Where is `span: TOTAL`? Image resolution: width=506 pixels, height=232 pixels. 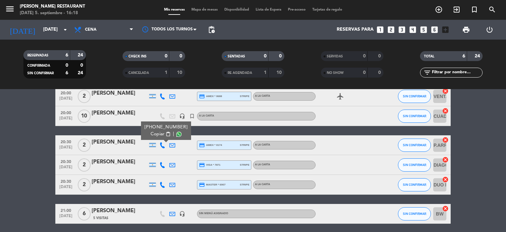
span: TOTAL is located at coordinates (429, 56).